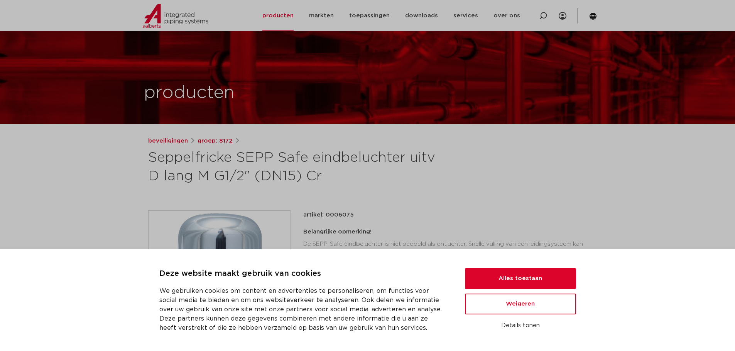 Image resolution: width=735 pixels, height=351 pixels. Describe the element at coordinates (445, 265) in the screenshot. I see `div: De SEPP-Safe eindbeluchter is niet bedoeld als ontluchter. Snelle vulling van een leidingsysteem ...` at that location.